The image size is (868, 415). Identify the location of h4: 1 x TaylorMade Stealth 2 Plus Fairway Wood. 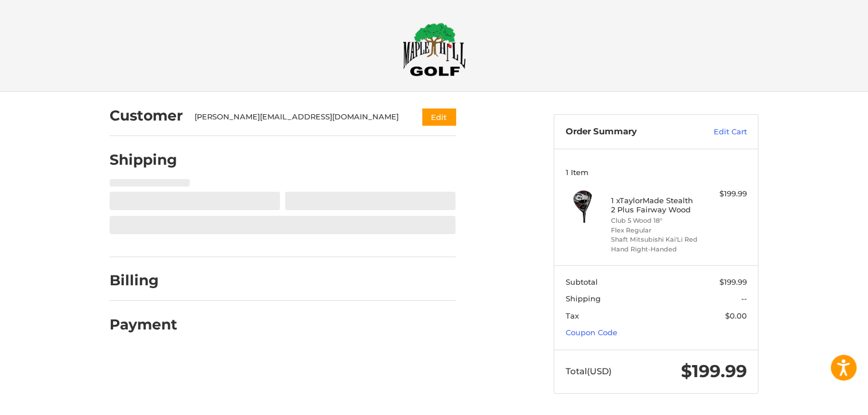
(655, 205).